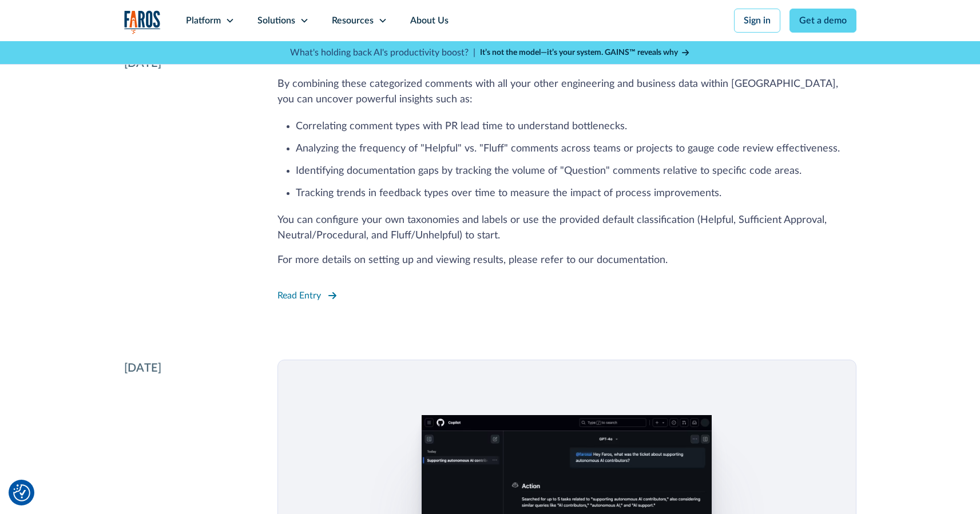 This screenshot has height=514, width=980. What do you see at coordinates (22, 493) in the screenshot?
I see `img: Revisit consent button` at bounding box center [22, 493].